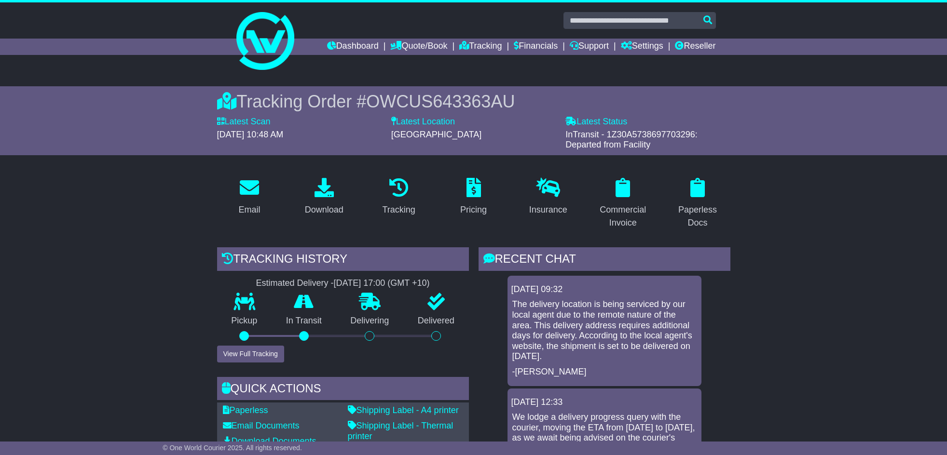 The height and width of the screenshot is (455, 947). I want to click on a: Shipping Label - A4 printer, so click(403, 411).